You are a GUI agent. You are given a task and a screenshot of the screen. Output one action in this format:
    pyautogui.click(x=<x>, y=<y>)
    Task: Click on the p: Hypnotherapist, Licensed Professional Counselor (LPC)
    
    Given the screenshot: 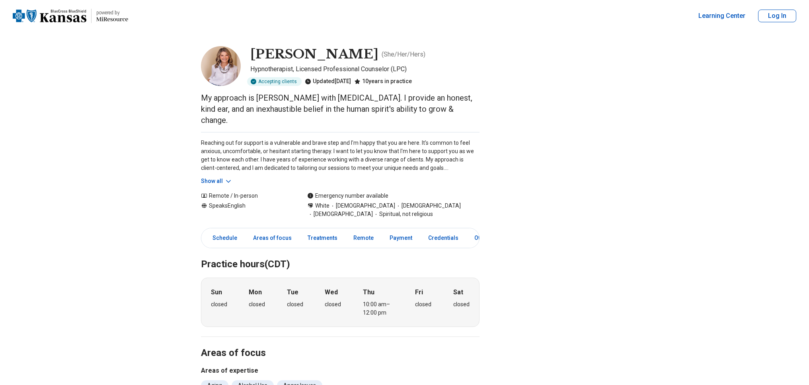 What is the action you would take?
    pyautogui.click(x=365, y=69)
    